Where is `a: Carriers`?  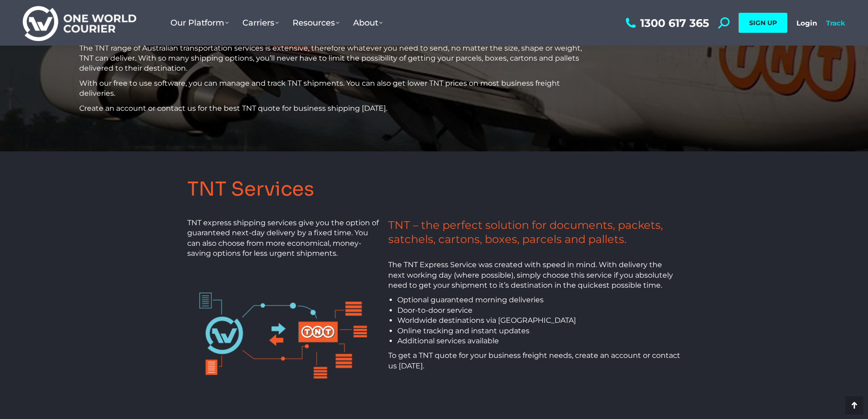
a: Carriers is located at coordinates (260, 23).